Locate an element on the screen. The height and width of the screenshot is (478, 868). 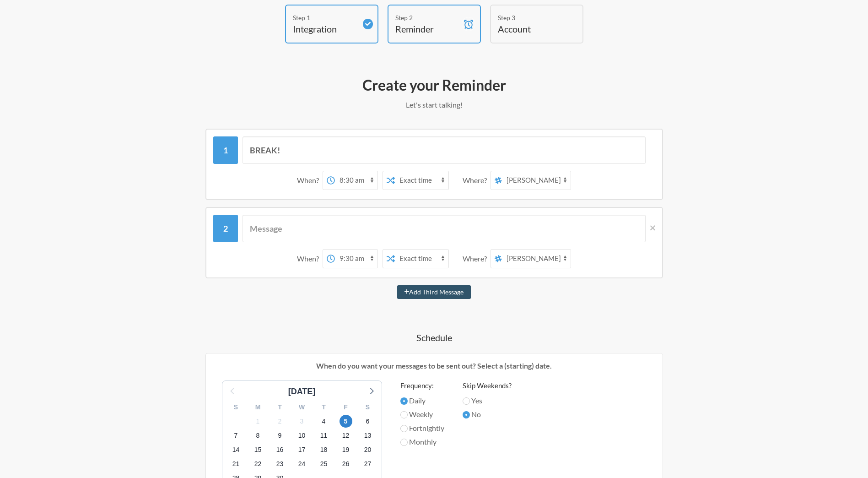
label: Yes is located at coordinates (487, 400).